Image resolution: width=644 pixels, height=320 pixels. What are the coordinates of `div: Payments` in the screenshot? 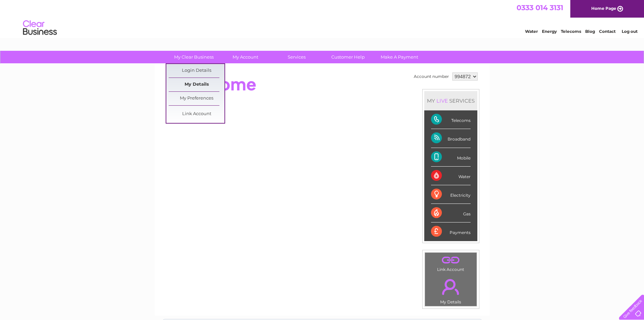 It's located at (451, 231).